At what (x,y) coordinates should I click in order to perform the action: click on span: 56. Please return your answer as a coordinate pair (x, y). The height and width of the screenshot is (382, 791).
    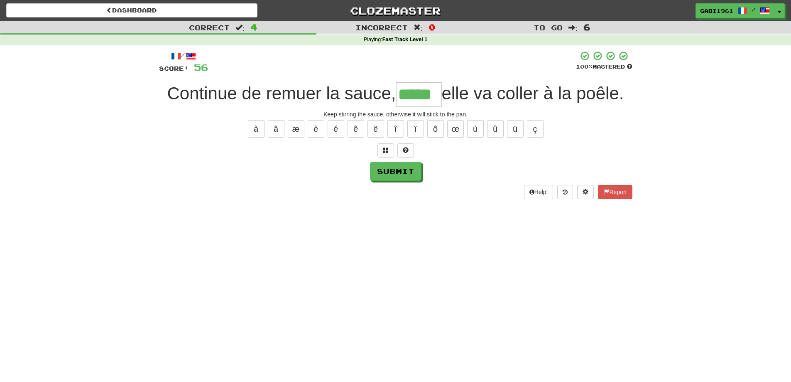
    Looking at the image, I should click on (201, 67).